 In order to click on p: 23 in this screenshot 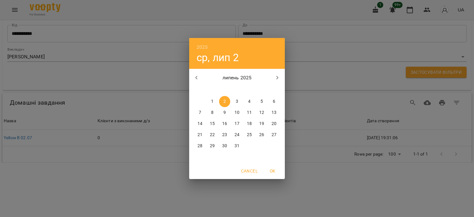, I will do `click(225, 135)`.